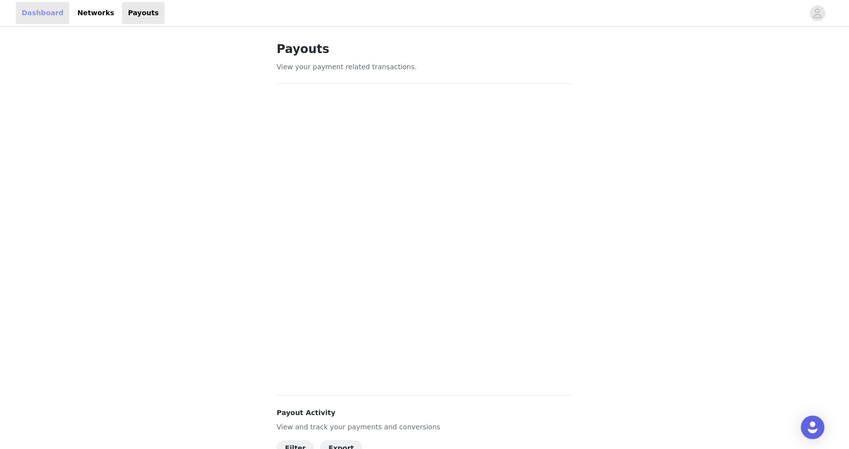 This screenshot has height=449, width=849. Describe the element at coordinates (424, 49) in the screenshot. I see `h1: Payouts` at that location.